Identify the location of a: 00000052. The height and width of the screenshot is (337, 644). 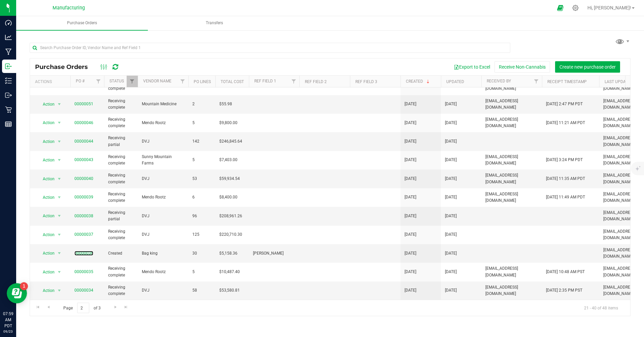
(84, 85).